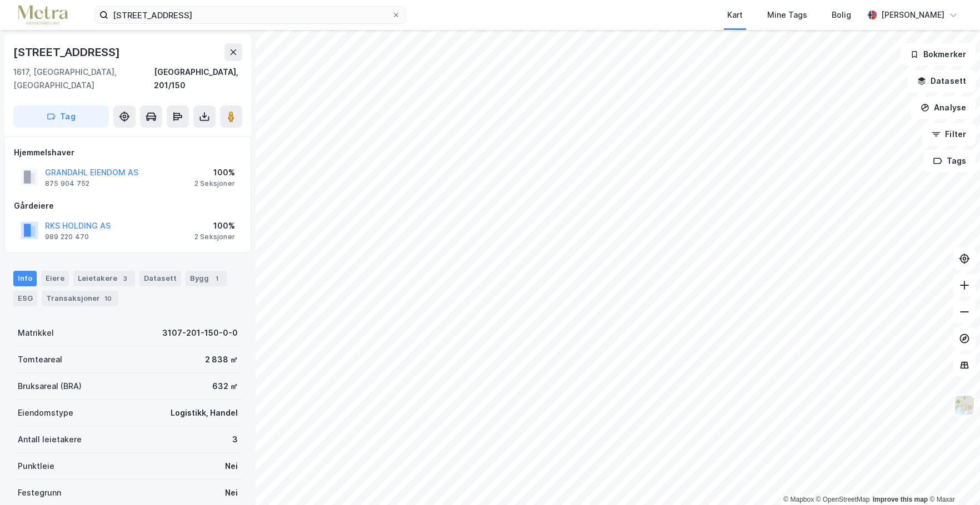 This screenshot has height=505, width=980. I want to click on div: Hjemmelshaver, so click(128, 153).